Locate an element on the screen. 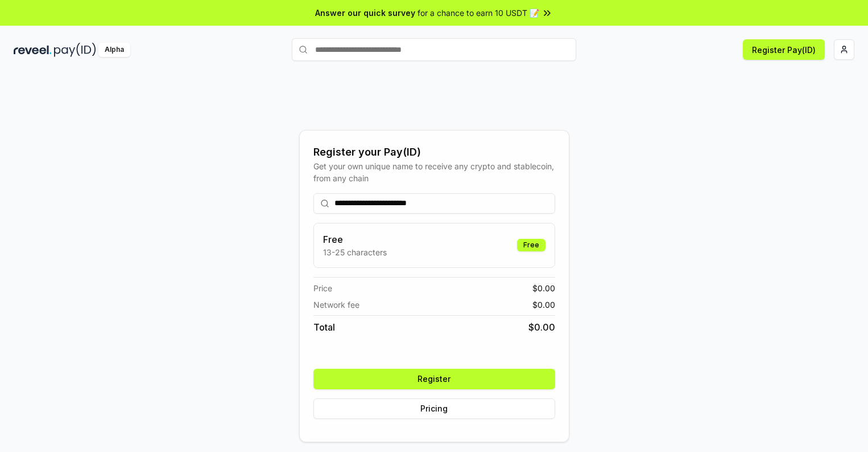 The image size is (868, 452). button: Register Pay(ID) is located at coordinates (784, 49).